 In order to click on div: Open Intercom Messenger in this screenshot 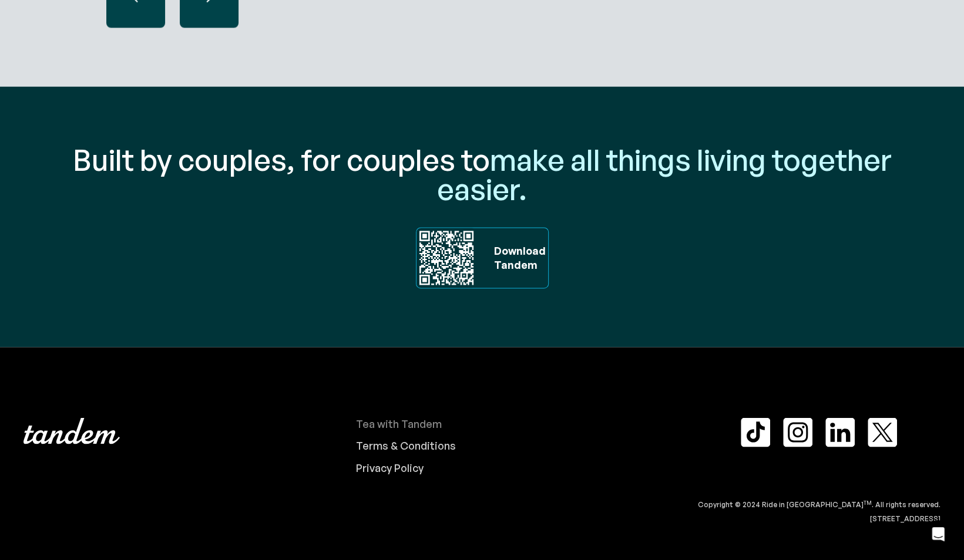, I will do `click(938, 535)`.